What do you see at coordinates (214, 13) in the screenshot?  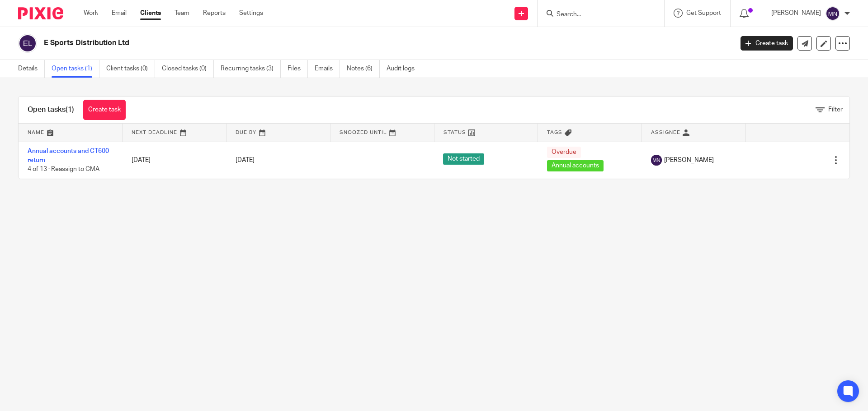 I see `a: Reports` at bounding box center [214, 13].